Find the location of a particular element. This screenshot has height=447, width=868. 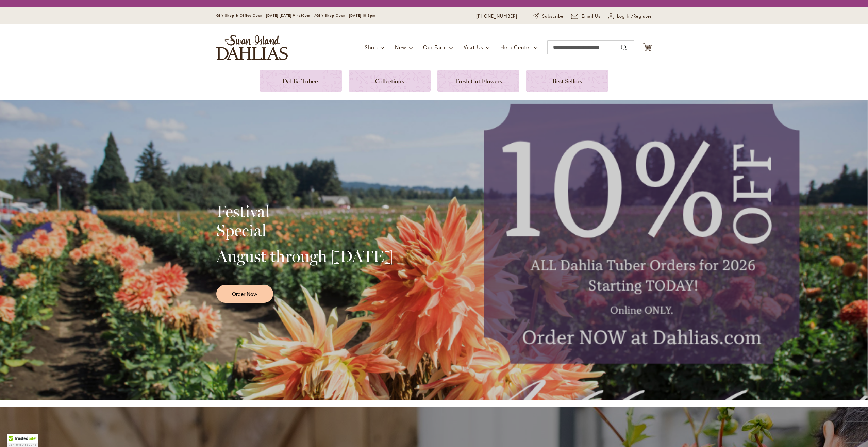

a: Email Us is located at coordinates (586, 17).